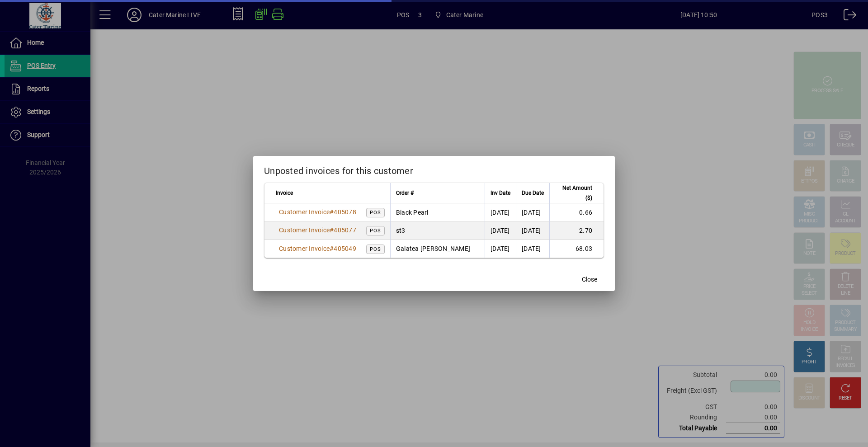 This screenshot has width=868, height=447. What do you see at coordinates (574, 193) in the screenshot?
I see `span: Net Amount ($)` at bounding box center [574, 193].